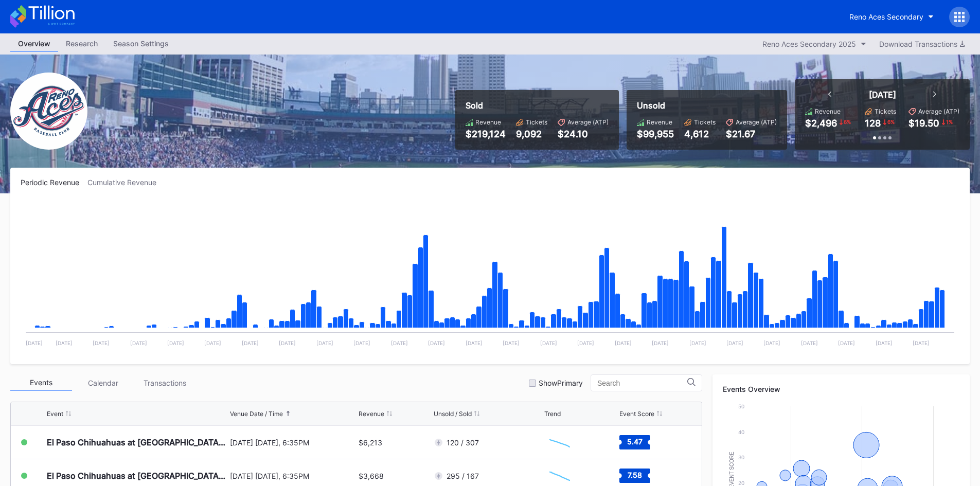 Image resolution: width=980 pixels, height=486 pixels. What do you see at coordinates (126, 182) in the screenshot?
I see `div: Cumulative Revenue` at bounding box center [126, 182].